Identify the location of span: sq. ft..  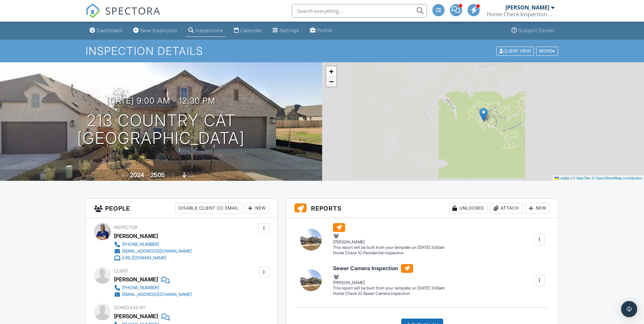
(171, 175).